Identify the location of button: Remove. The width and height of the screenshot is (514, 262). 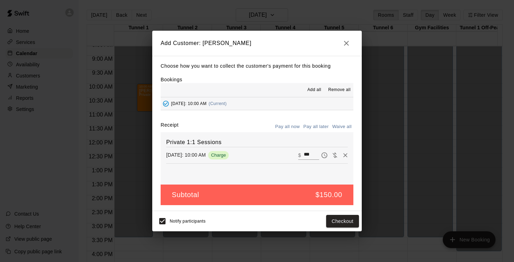
(345, 155).